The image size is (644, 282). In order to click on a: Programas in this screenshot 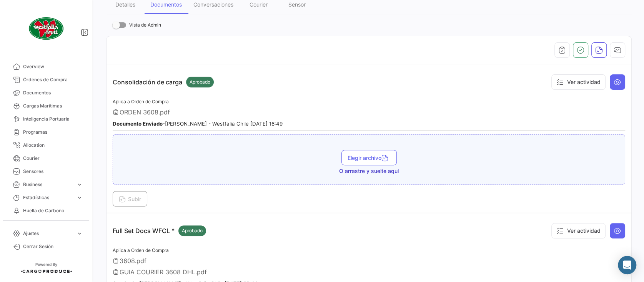, I will do `click(46, 132)`.